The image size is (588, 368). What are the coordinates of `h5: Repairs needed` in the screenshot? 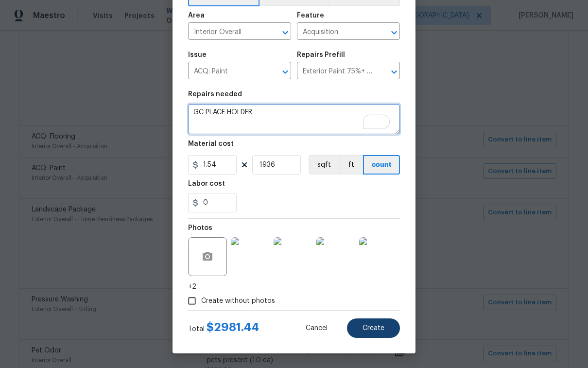 It's located at (215, 94).